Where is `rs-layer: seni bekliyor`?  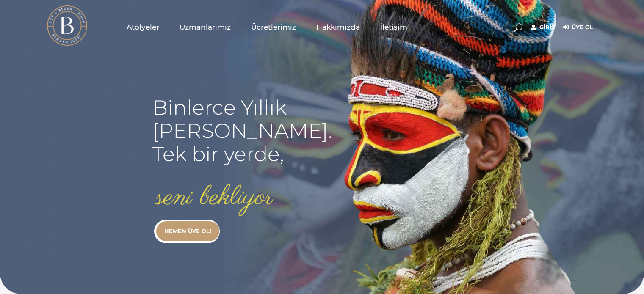 rs-layer: seni bekliyor is located at coordinates (215, 198).